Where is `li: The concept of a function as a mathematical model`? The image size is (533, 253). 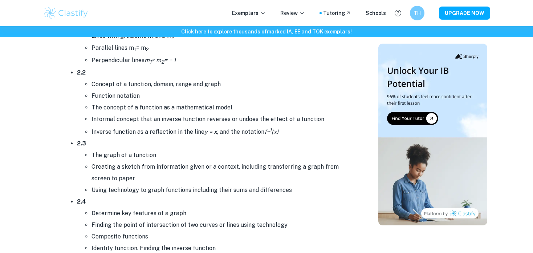 li: The concept of a function as a mathematical model is located at coordinates (222, 107).